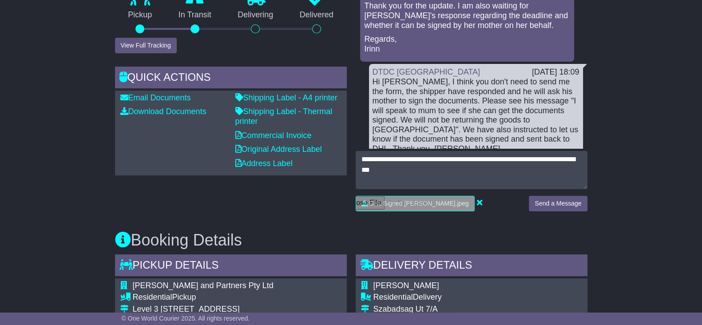 The width and height of the screenshot is (702, 325). Describe the element at coordinates (441, 298) in the screenshot. I see `div: Delivery` at that location.